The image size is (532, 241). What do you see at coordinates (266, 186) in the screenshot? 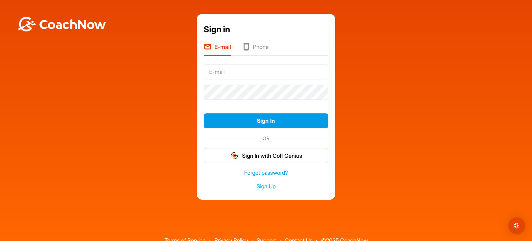
I see `a: Sign Up` at bounding box center [266, 186].